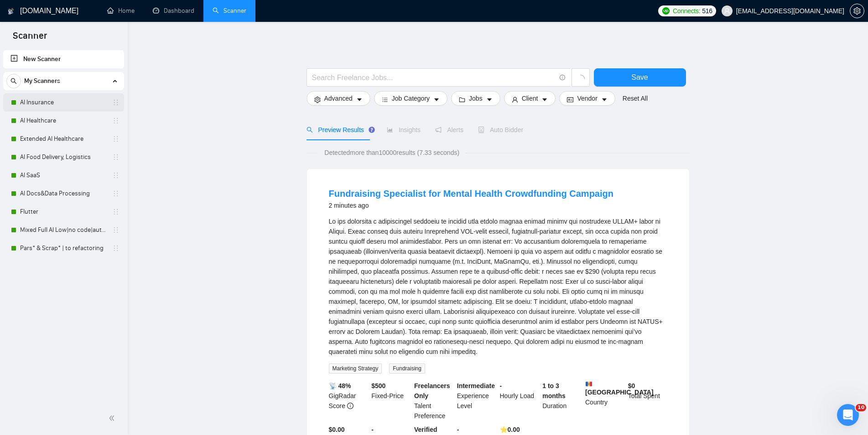 The height and width of the screenshot is (435, 868). What do you see at coordinates (476, 98) in the screenshot?
I see `span: Jobs` at bounding box center [476, 98].